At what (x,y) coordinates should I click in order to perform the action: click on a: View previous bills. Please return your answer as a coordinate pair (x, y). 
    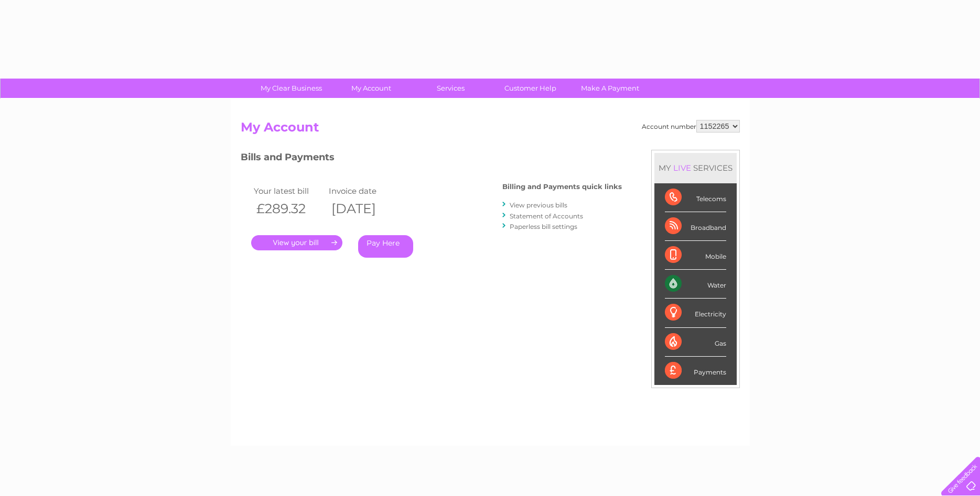
    Looking at the image, I should click on (539, 205).